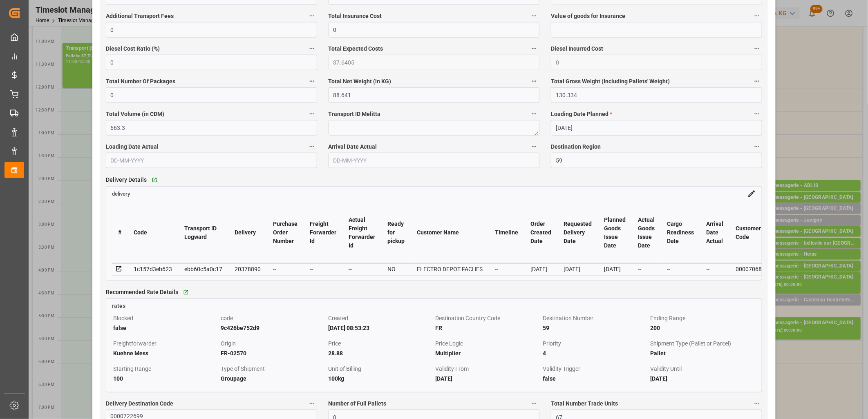 This screenshot has height=419, width=868. I want to click on div: Origin, so click(273, 343).